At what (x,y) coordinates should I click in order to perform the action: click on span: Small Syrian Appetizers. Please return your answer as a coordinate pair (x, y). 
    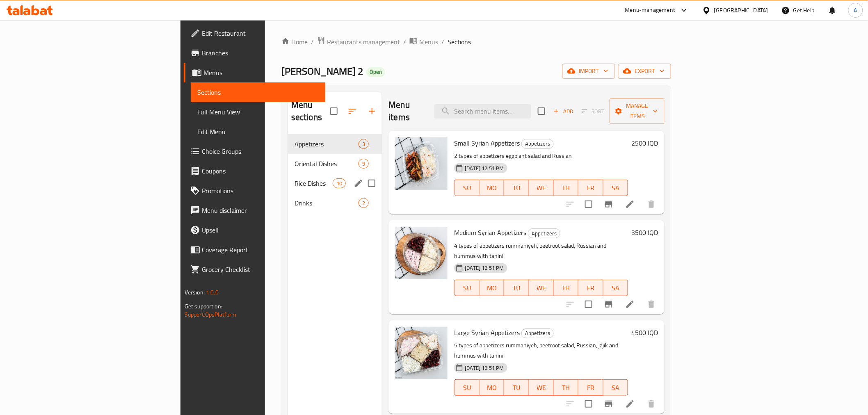
    Looking at the image, I should click on (486, 143).